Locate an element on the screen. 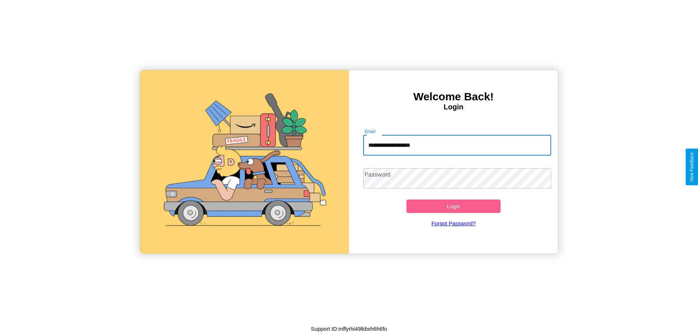  p: Support ID: mffyrhi49lkbxh6h6fo is located at coordinates (349, 329).